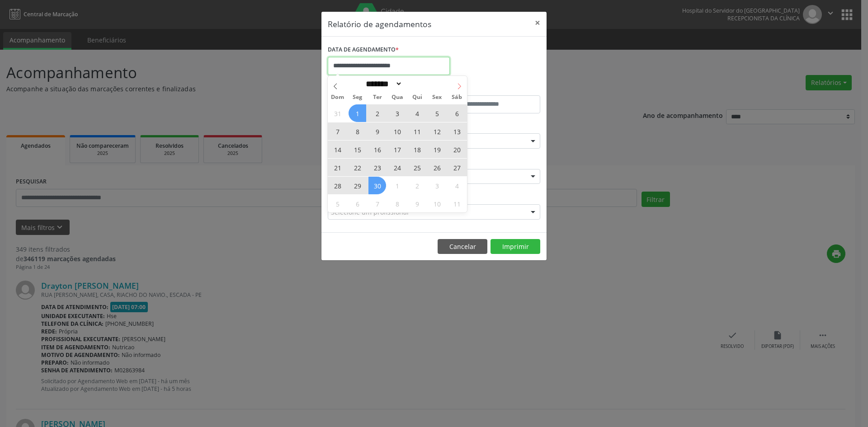 Image resolution: width=868 pixels, height=427 pixels. What do you see at coordinates (397, 113) in the screenshot?
I see `span: Setembro 3, 2025` at bounding box center [397, 113].